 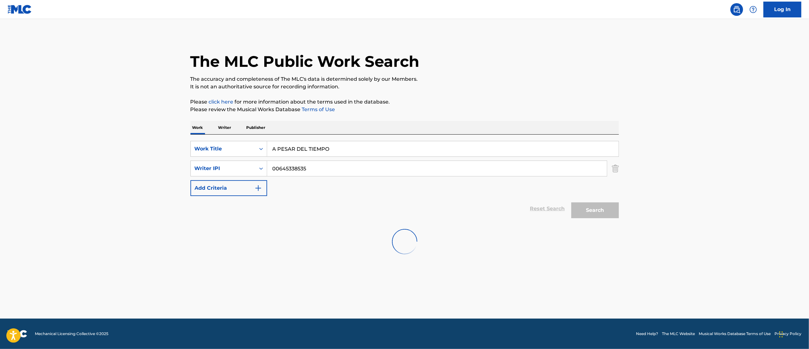 What do you see at coordinates (20, 9) in the screenshot?
I see `img: MLC Logo` at bounding box center [20, 9].